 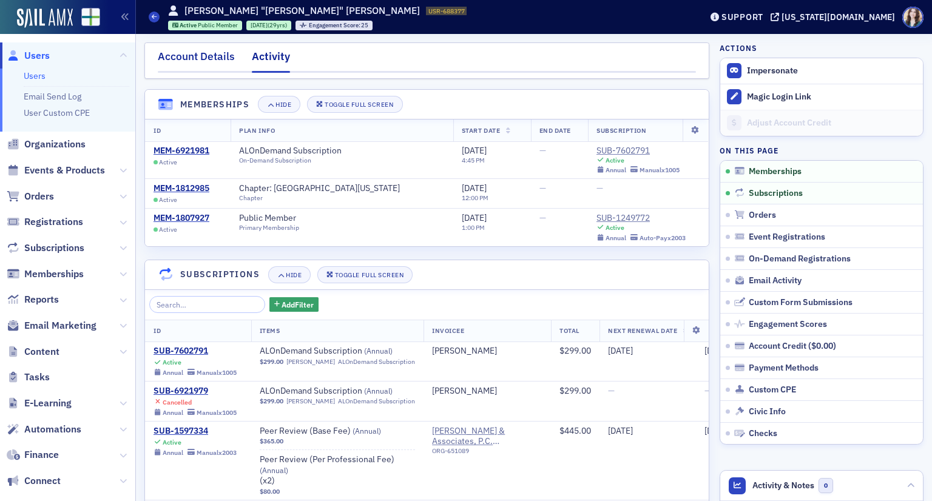 I want to click on a: SUB-6921979, so click(x=195, y=392).